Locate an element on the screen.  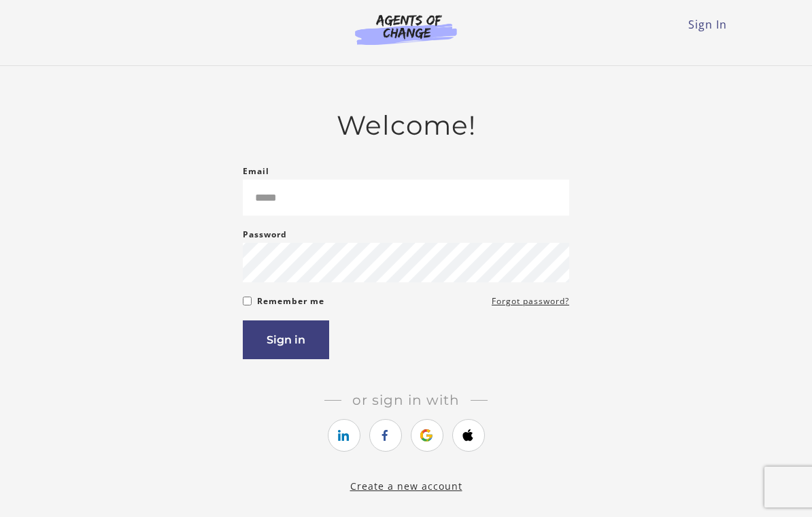
a: Forgot password? is located at coordinates (530, 301).